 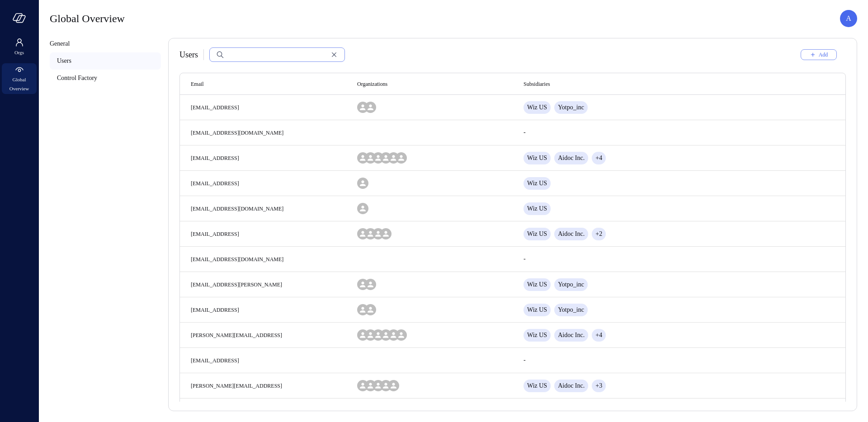 What do you see at coordinates (849, 18) in the screenshot?
I see `div: Assaf` at bounding box center [849, 18].